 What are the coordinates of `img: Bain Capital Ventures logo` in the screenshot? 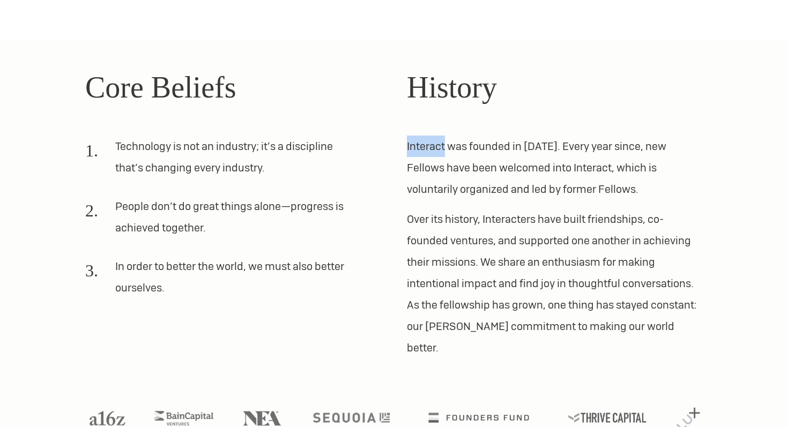 It's located at (184, 418).